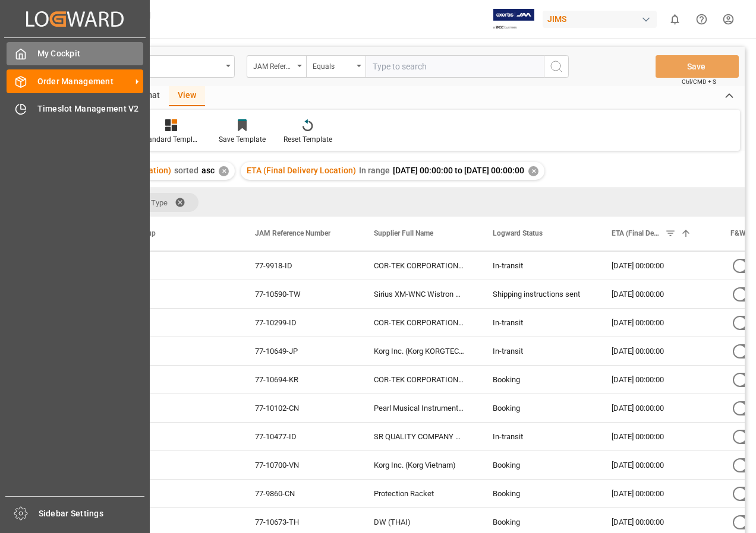  Describe the element at coordinates (599, 19) in the screenshot. I see `div: JIMS` at that location.